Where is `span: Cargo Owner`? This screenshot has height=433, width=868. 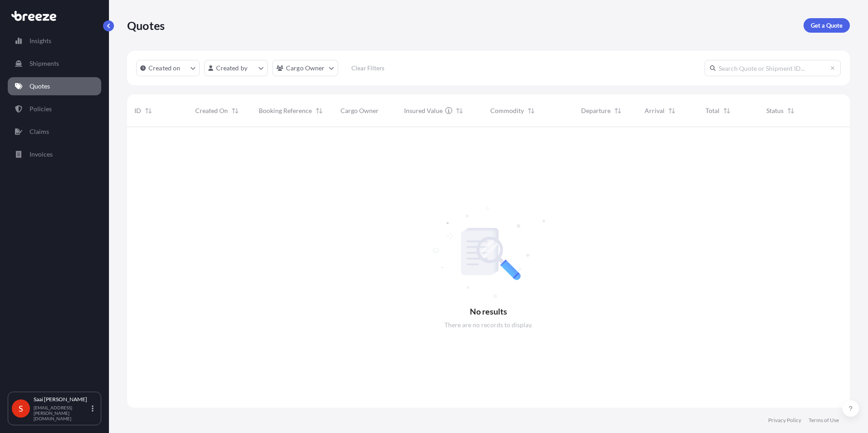 span: Cargo Owner is located at coordinates (360, 111).